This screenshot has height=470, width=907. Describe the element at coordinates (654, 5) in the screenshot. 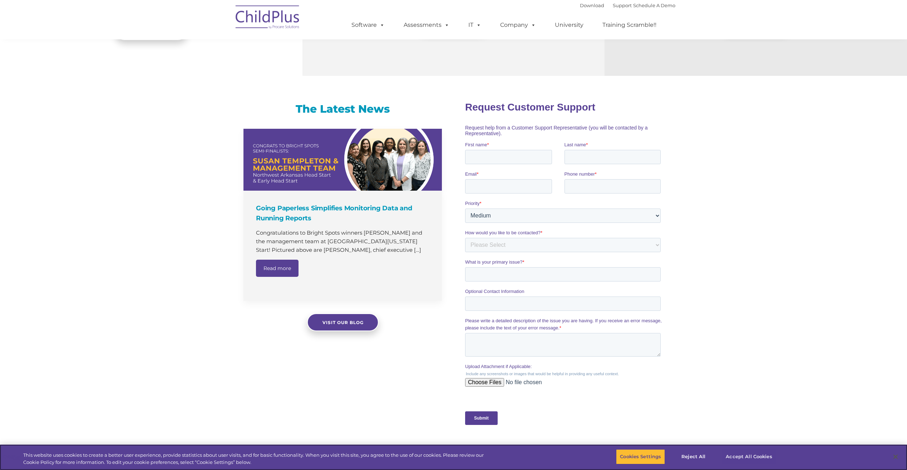

I see `a: Schedule A Demo` at that location.